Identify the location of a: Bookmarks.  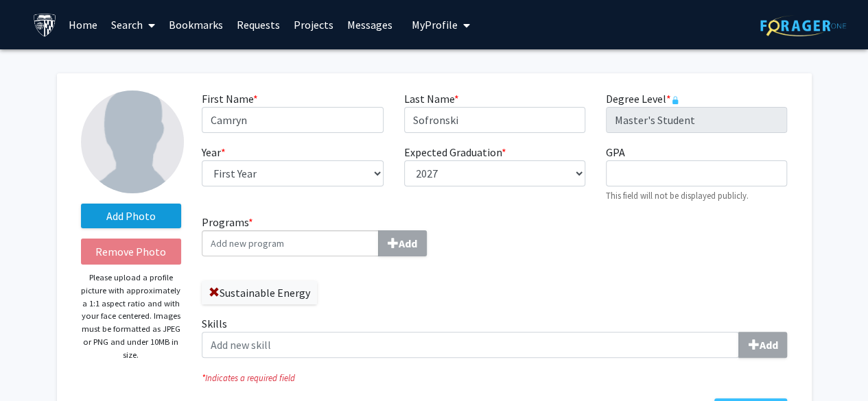
(196, 25).